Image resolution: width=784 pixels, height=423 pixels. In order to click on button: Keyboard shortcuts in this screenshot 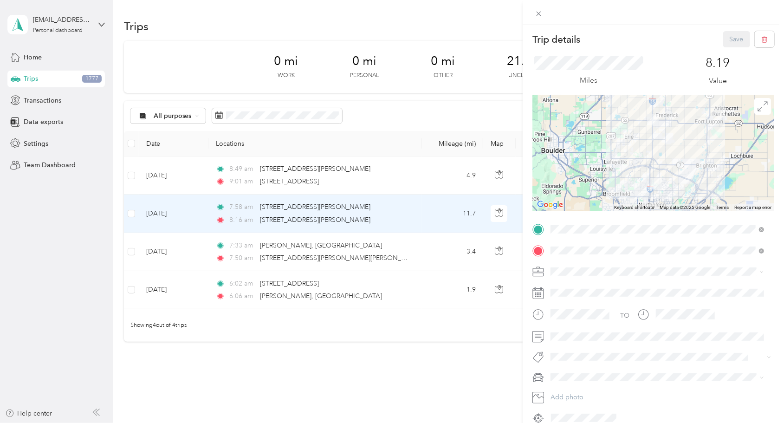, I will do `click(634, 207)`.